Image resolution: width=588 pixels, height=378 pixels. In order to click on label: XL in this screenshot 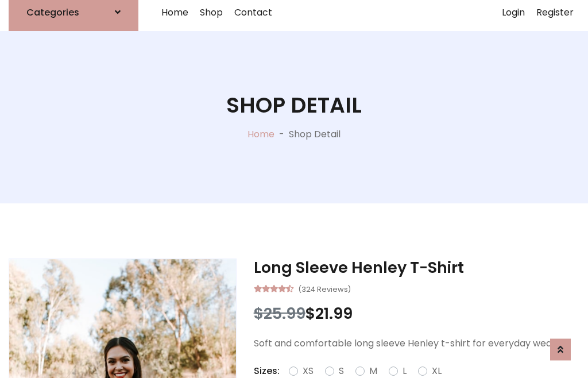, I will do `click(436, 371)`.